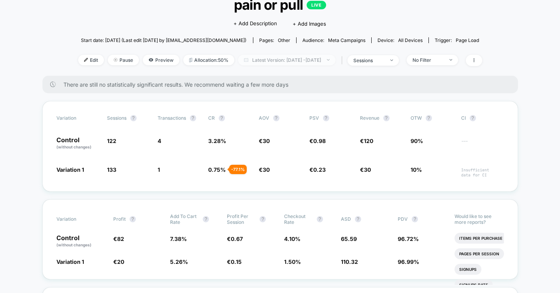 This screenshot has height=293, width=560. Describe the element at coordinates (191, 60) in the screenshot. I see `img: rebalance` at that location.